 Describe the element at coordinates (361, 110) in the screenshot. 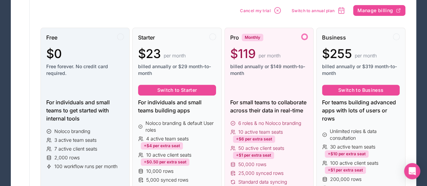

I see `div: For teams building advanced apps with lots of users or rows` at that location.